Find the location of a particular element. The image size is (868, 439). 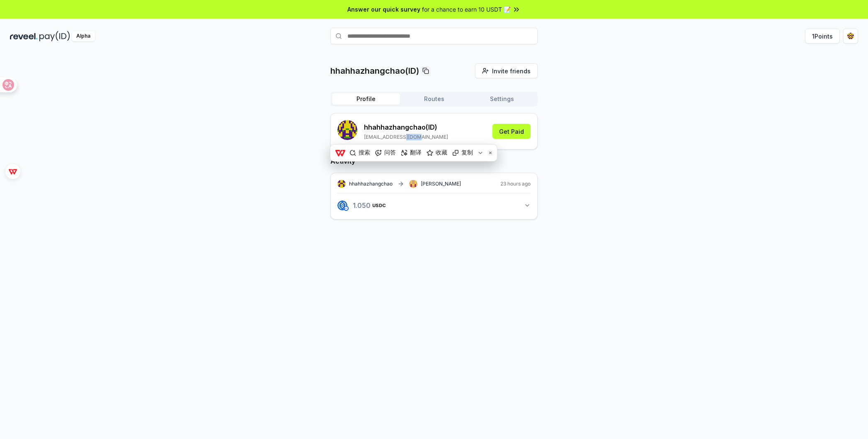

button: Invite friends is located at coordinates (506, 71).